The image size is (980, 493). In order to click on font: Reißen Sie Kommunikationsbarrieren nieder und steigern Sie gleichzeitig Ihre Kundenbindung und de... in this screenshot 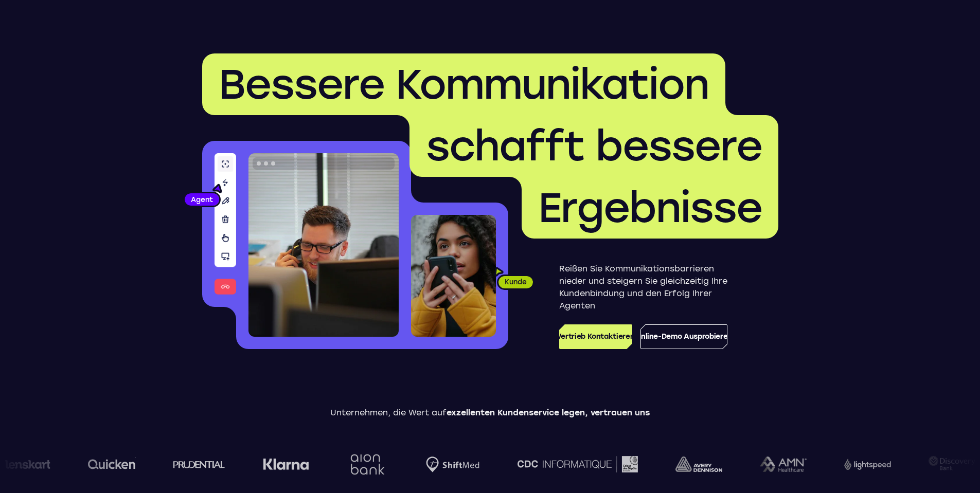, I will do `click(643, 287)`.